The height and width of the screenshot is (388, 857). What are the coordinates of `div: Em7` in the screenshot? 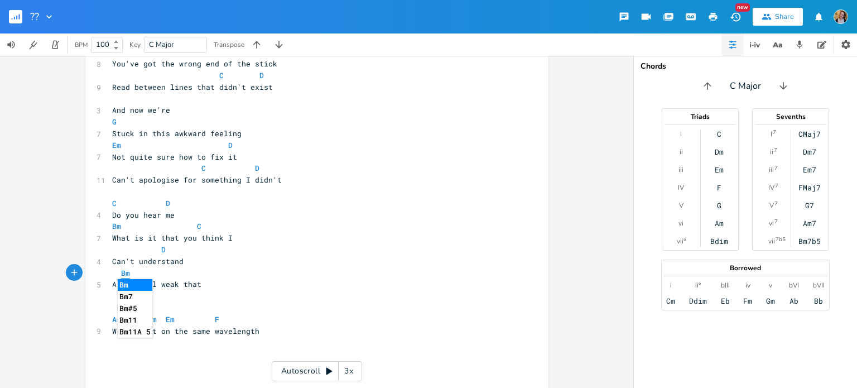 It's located at (810, 170).